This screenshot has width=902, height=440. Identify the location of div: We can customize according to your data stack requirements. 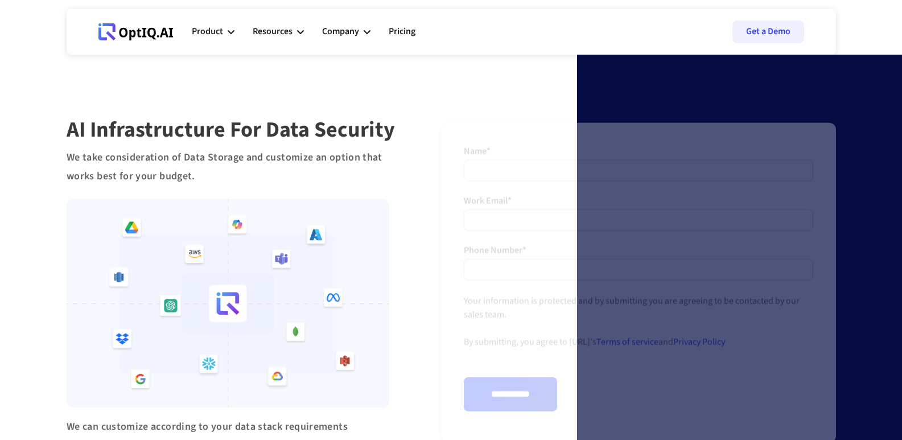
(228, 426).